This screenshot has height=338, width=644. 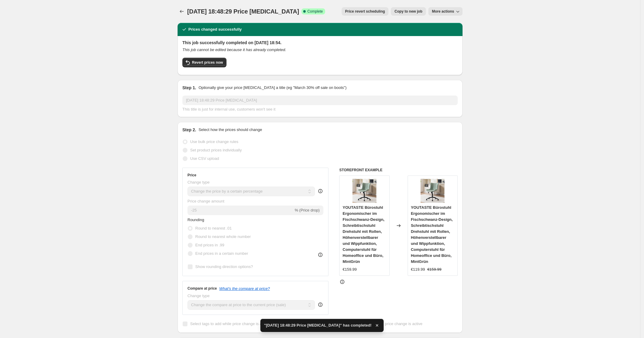 What do you see at coordinates (222, 253) in the screenshot?
I see `span: End prices in a certain number` at bounding box center [222, 253].